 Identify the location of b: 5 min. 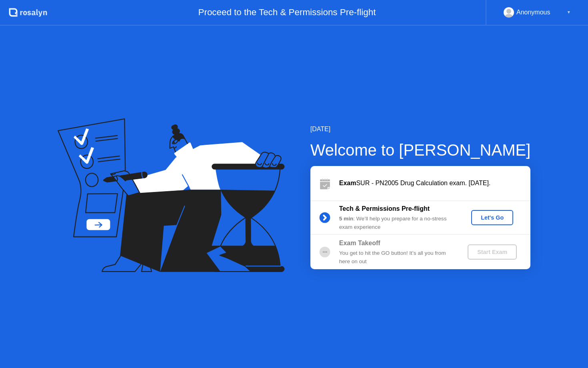
(346, 218).